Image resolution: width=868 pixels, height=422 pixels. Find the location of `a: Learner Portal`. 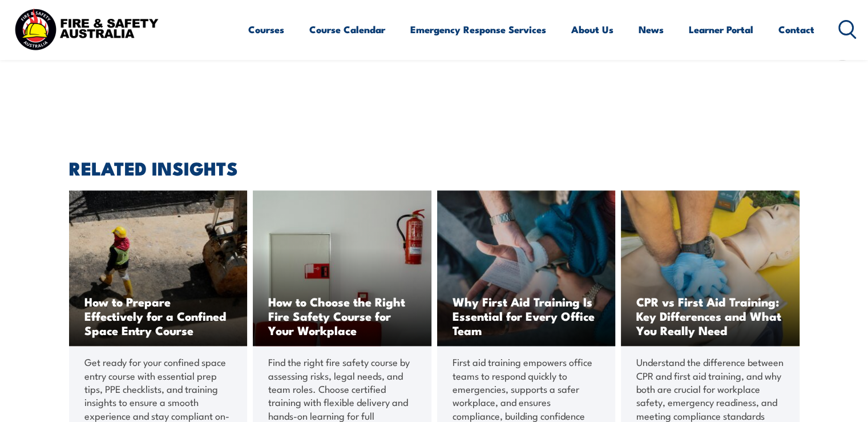

a: Learner Portal is located at coordinates (721, 29).